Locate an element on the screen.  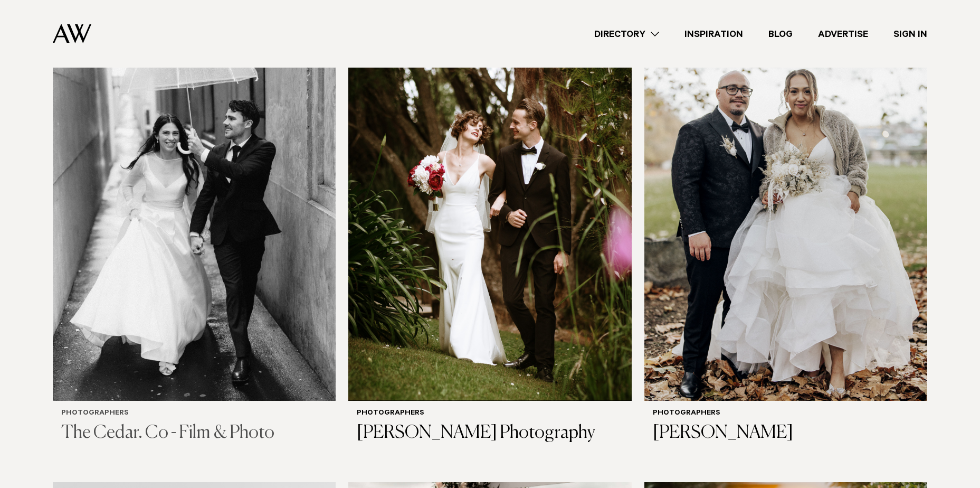
a: Blog is located at coordinates (781, 34).